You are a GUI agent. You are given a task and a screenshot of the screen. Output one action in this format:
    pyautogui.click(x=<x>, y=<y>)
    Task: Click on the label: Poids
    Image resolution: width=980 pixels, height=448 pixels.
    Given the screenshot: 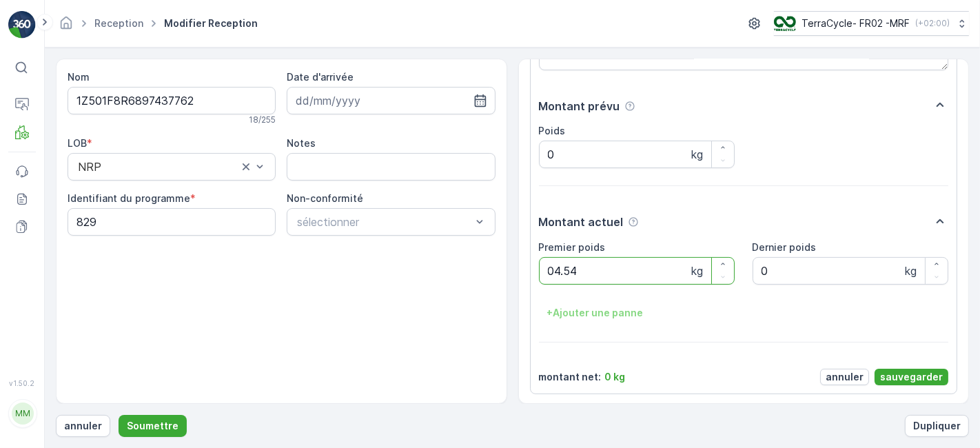 What is the action you would take?
    pyautogui.click(x=552, y=130)
    